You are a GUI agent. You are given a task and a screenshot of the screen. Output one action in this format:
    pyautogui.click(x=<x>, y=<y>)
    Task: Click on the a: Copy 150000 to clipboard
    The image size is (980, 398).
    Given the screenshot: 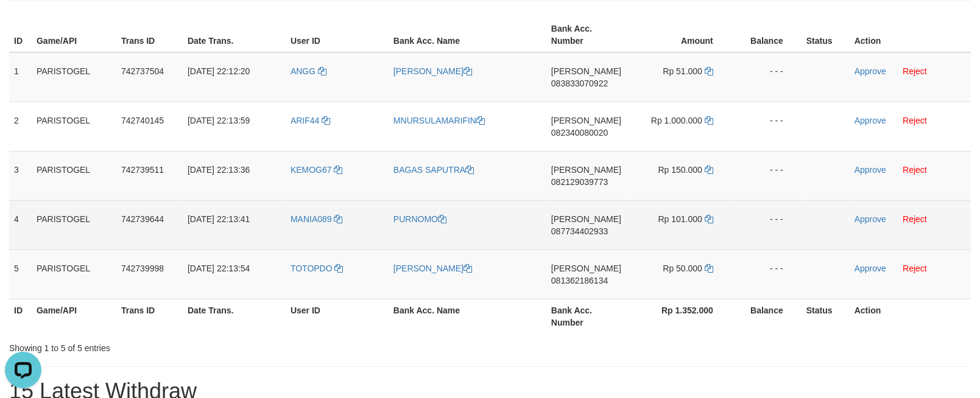 What is the action you would take?
    pyautogui.click(x=708, y=170)
    